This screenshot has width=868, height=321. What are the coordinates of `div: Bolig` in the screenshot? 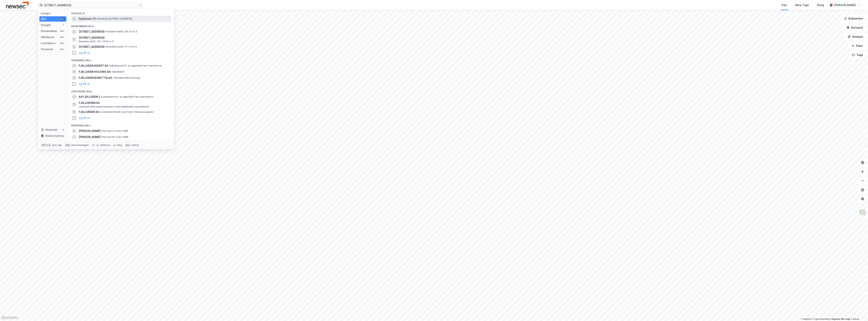 It's located at (821, 5).